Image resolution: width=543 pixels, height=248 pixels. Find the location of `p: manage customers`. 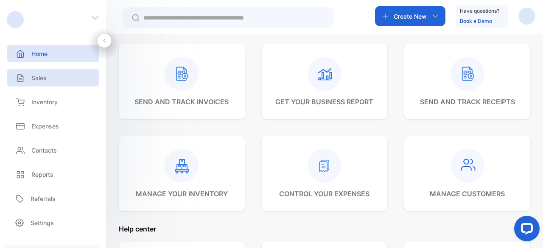

p: manage customers is located at coordinates (467, 194).